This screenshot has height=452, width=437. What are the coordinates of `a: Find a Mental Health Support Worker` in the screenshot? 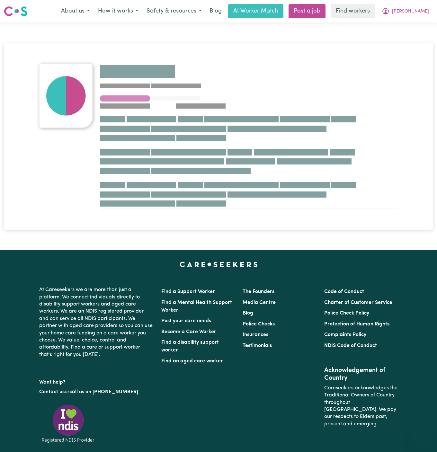 It's located at (197, 307).